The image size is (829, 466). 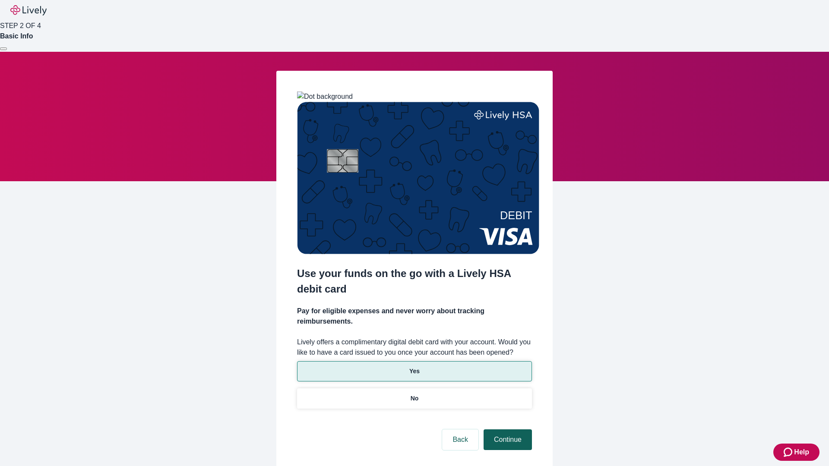 What do you see at coordinates (414, 316) in the screenshot?
I see `h4: Pay for eligible expenses and never worry about tracking reimbursements.` at bounding box center [414, 316].